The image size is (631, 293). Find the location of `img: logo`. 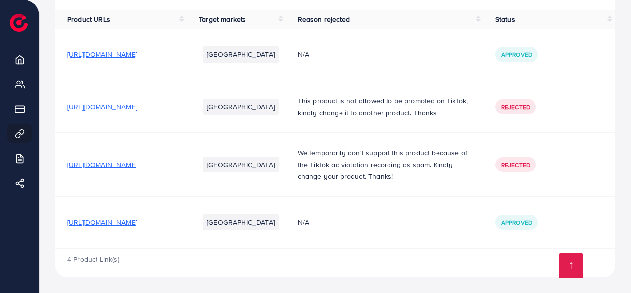

img: logo is located at coordinates (19, 23).